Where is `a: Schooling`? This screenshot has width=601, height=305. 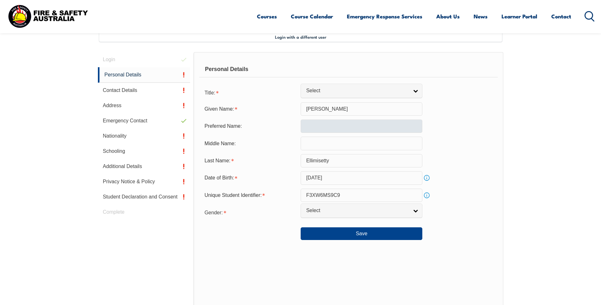
a: Schooling is located at coordinates (144, 151).